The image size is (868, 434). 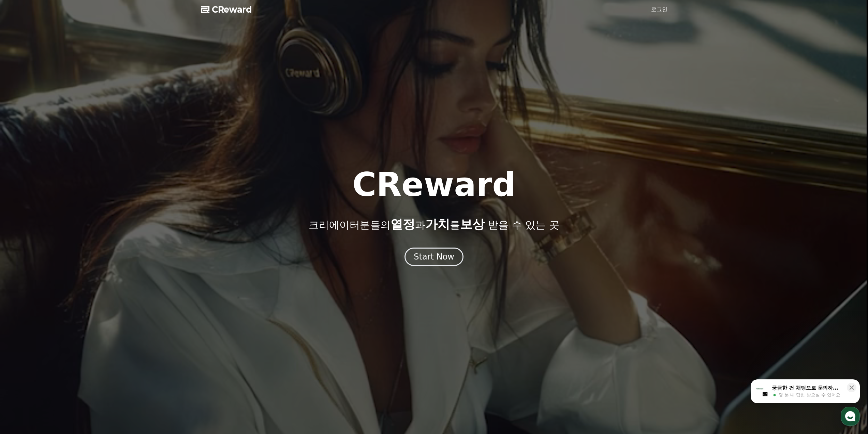 What do you see at coordinates (438, 224) in the screenshot?
I see `span: 가치` at bounding box center [438, 224].